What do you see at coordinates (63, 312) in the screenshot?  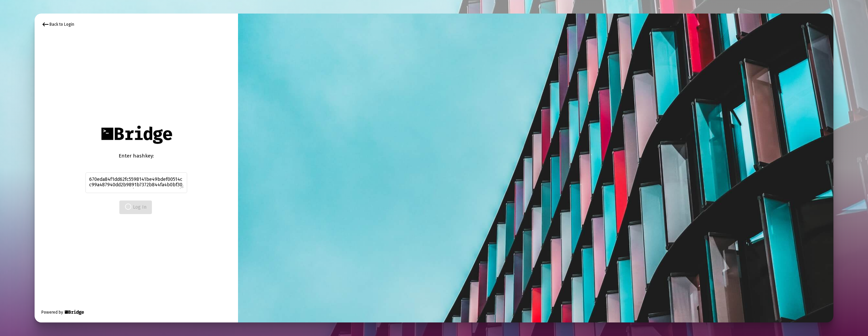 I see `div: Powered by` at bounding box center [63, 312].